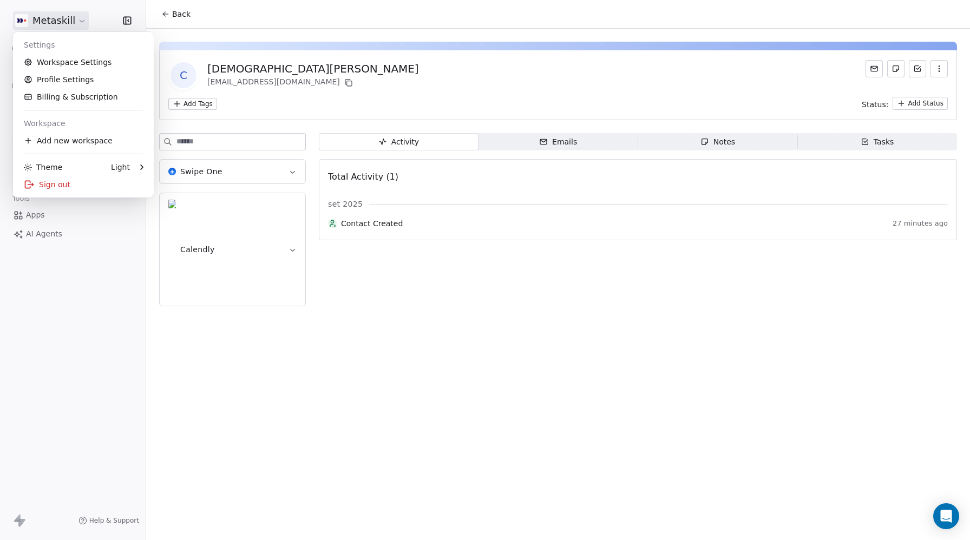 The height and width of the screenshot is (540, 970). Describe the element at coordinates (83, 45) in the screenshot. I see `div: Settings` at that location.